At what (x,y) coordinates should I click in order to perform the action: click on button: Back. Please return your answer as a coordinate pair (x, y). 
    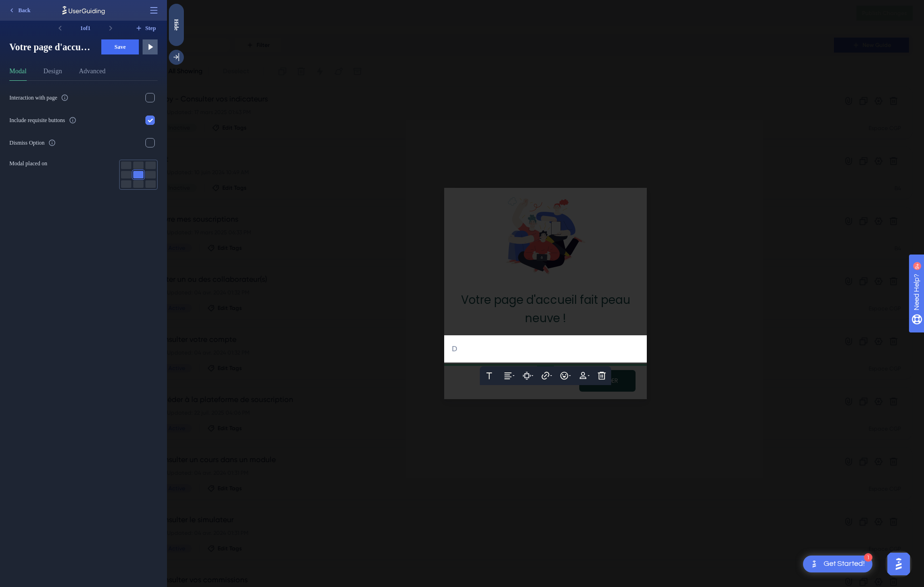
    Looking at the image, I should click on (19, 10).